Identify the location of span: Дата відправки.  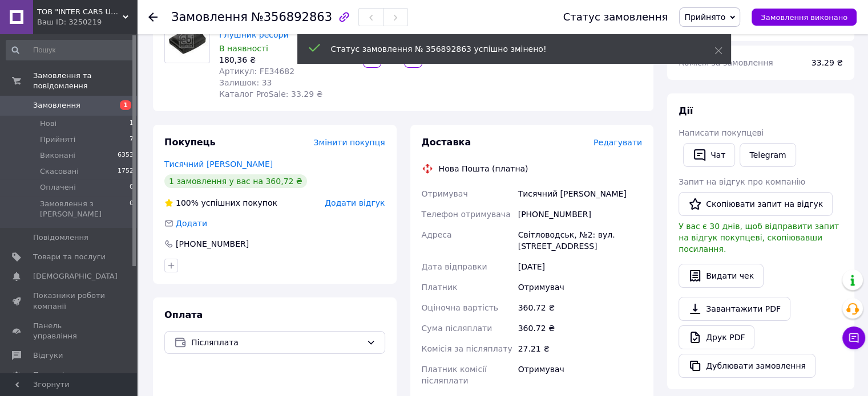
(454, 267).